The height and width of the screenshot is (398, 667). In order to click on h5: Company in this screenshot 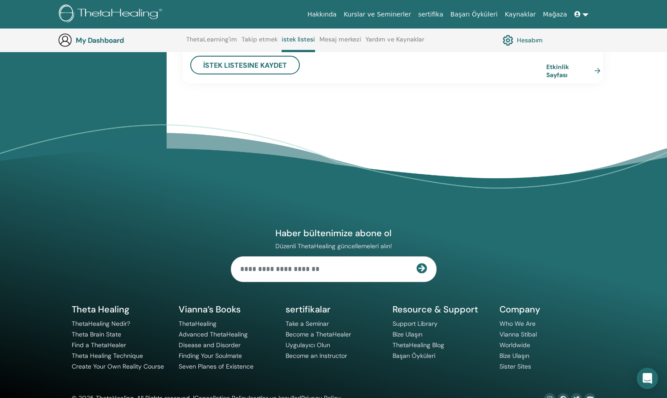, I will do `click(548, 309)`.